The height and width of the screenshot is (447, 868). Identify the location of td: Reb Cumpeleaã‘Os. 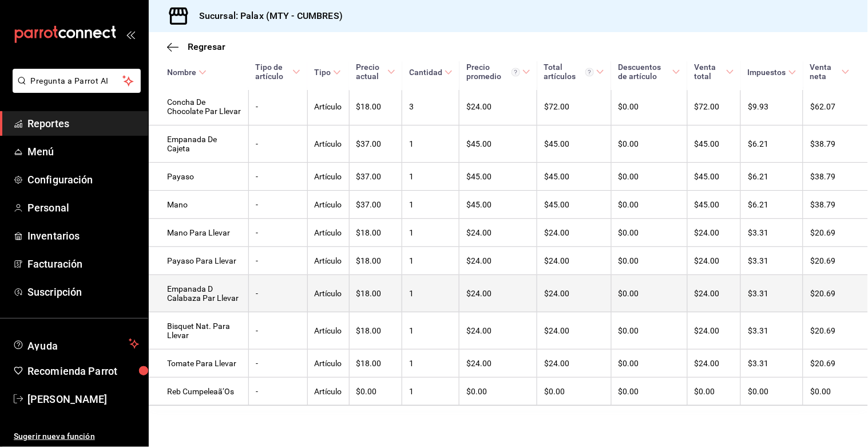
(198, 391).